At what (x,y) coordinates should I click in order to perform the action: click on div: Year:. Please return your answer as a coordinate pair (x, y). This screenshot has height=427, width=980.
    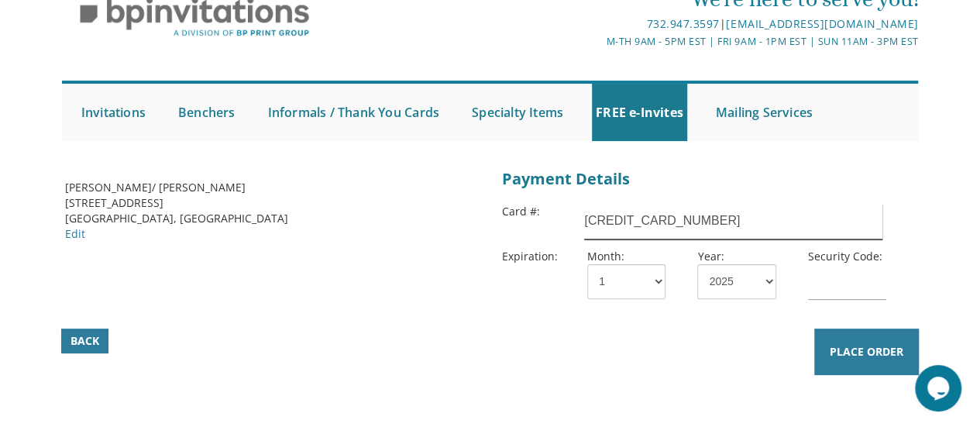
    Looking at the image, I should click on (741, 274).